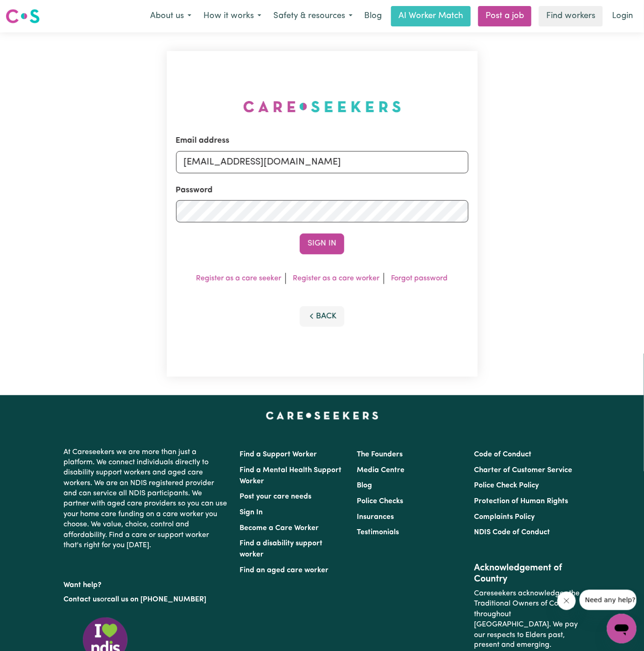 This screenshot has width=644, height=651. What do you see at coordinates (322, 162) in the screenshot?
I see `input: Email address` at bounding box center [322, 162].